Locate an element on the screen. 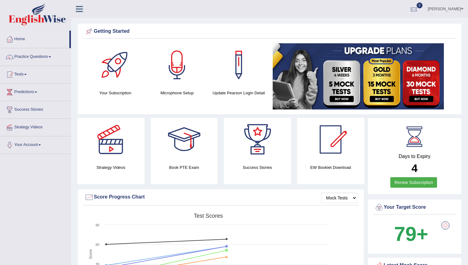 The height and width of the screenshot is (265, 468). b: 4 is located at coordinates (414, 168).